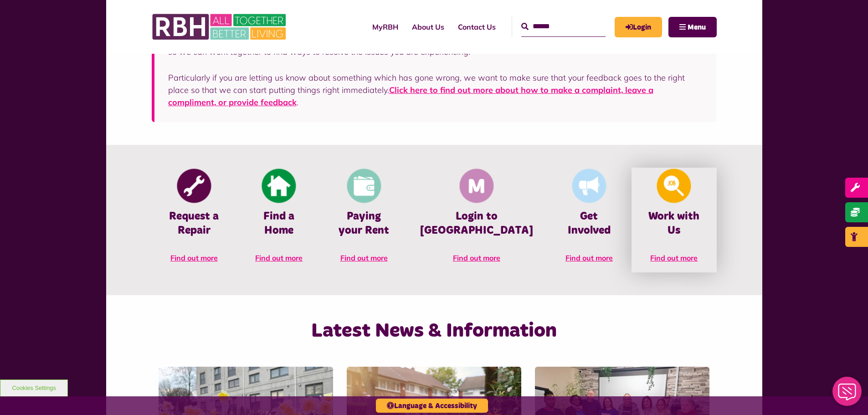 This screenshot has height=415, width=868. Describe the element at coordinates (693, 27) in the screenshot. I see `button: Navigation` at that location.